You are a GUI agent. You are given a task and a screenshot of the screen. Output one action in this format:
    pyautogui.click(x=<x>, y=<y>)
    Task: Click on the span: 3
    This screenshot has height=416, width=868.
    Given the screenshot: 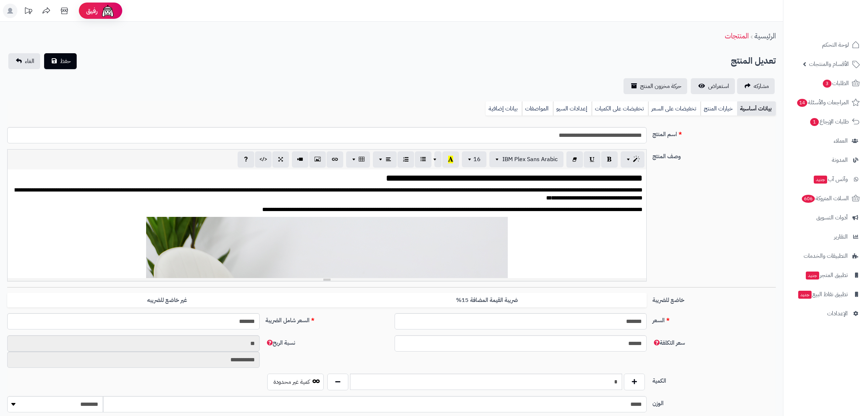 What is the action you would take?
    pyautogui.click(x=827, y=84)
    